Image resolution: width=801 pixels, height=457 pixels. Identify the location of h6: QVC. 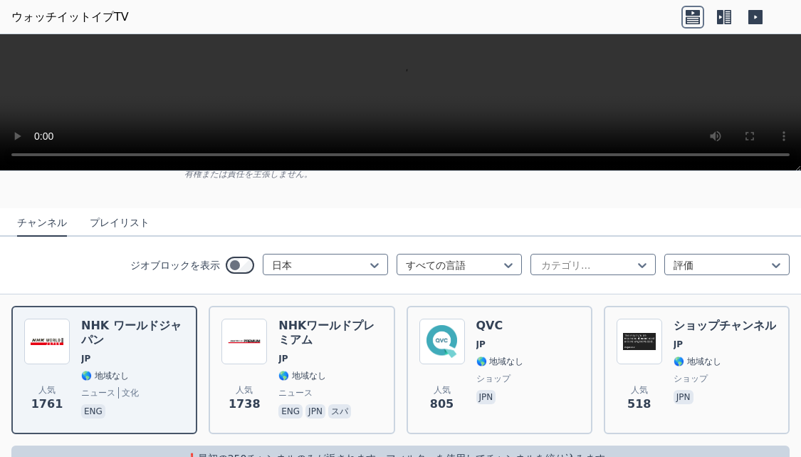
(500, 325).